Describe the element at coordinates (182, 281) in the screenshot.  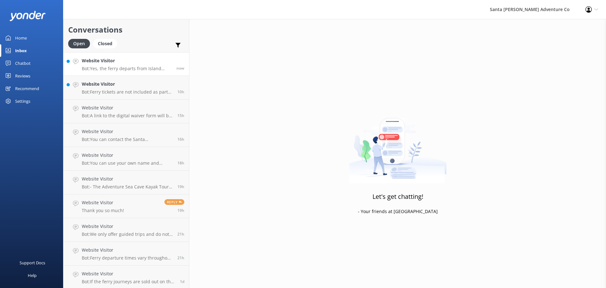
I see `span: Oct 11 2025 07:44am (UTC -07:00) America/Tijuana` at that location.